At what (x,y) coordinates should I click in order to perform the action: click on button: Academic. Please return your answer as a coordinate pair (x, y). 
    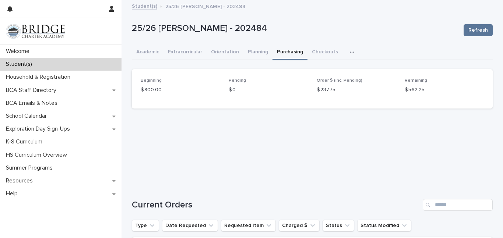
    Looking at the image, I should click on (148, 53).